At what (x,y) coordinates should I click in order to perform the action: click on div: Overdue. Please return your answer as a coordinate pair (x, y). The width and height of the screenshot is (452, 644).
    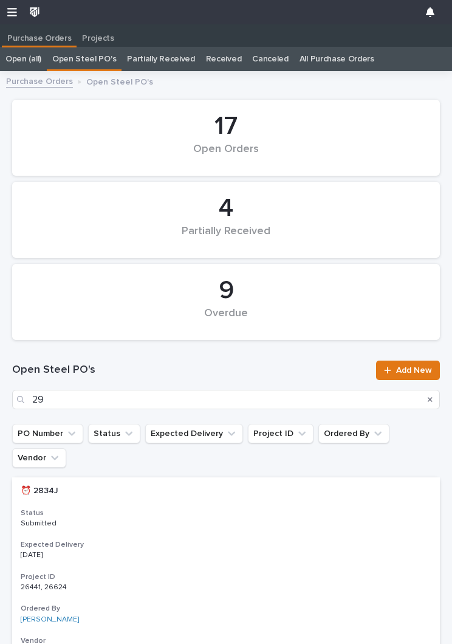
    Looking at the image, I should click on (226, 320).